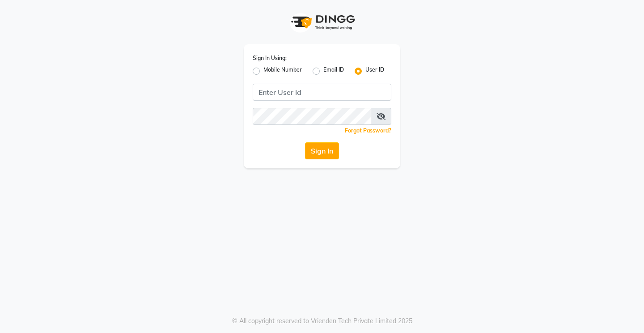 This screenshot has width=644, height=333. What do you see at coordinates (322, 151) in the screenshot?
I see `button: Sign In` at bounding box center [322, 151].